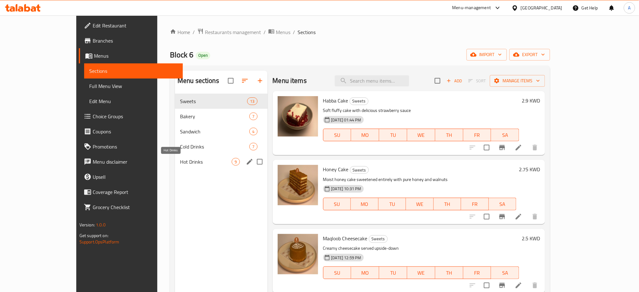 The image size is (639, 292). Describe the element at coordinates (221, 147) in the screenshot. I see `div: Cold Drinks7` at that location.